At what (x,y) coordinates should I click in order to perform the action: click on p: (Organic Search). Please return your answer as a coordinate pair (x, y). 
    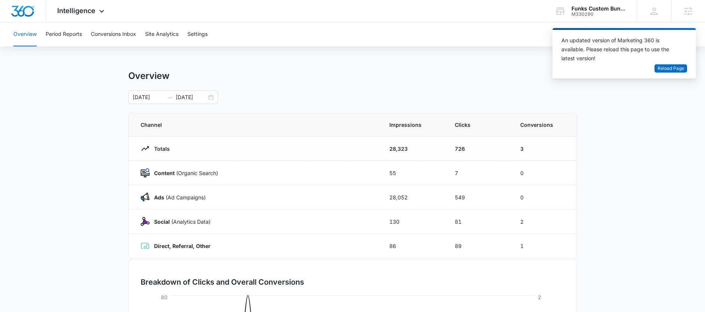
    Looking at the image, I should click on (184, 173).